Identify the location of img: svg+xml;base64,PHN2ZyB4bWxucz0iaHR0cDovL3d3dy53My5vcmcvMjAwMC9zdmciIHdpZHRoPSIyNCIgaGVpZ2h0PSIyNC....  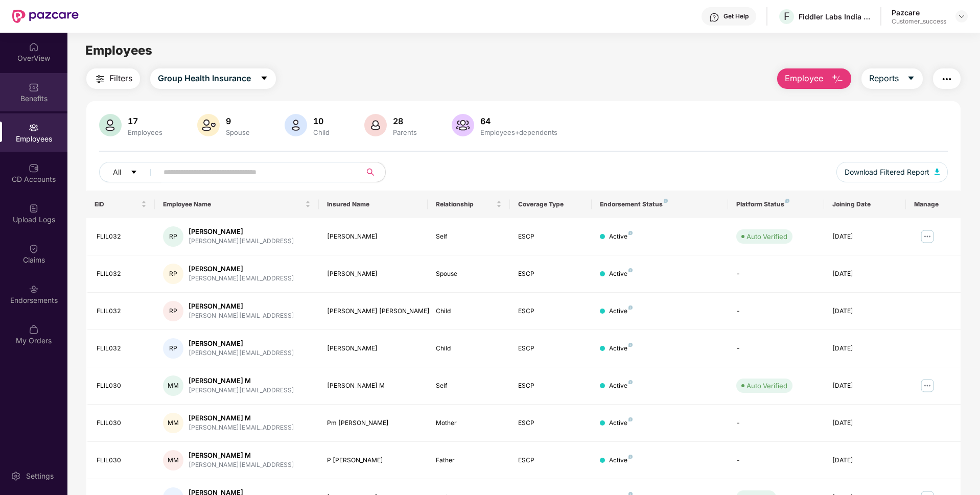
(100, 80).